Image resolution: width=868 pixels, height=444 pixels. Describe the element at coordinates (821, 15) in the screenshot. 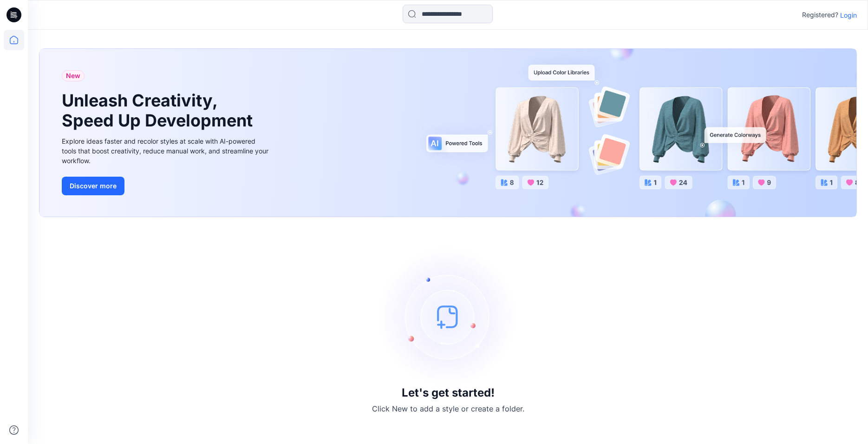

I see `p: Registered?` at that location.